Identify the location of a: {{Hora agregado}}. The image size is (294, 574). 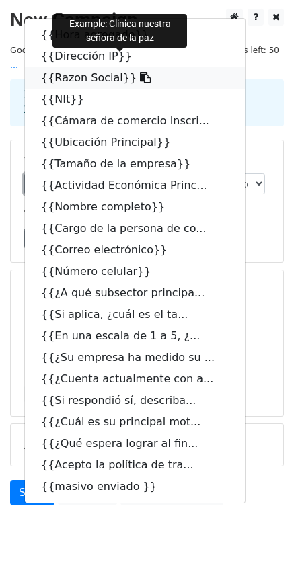
(134, 35).